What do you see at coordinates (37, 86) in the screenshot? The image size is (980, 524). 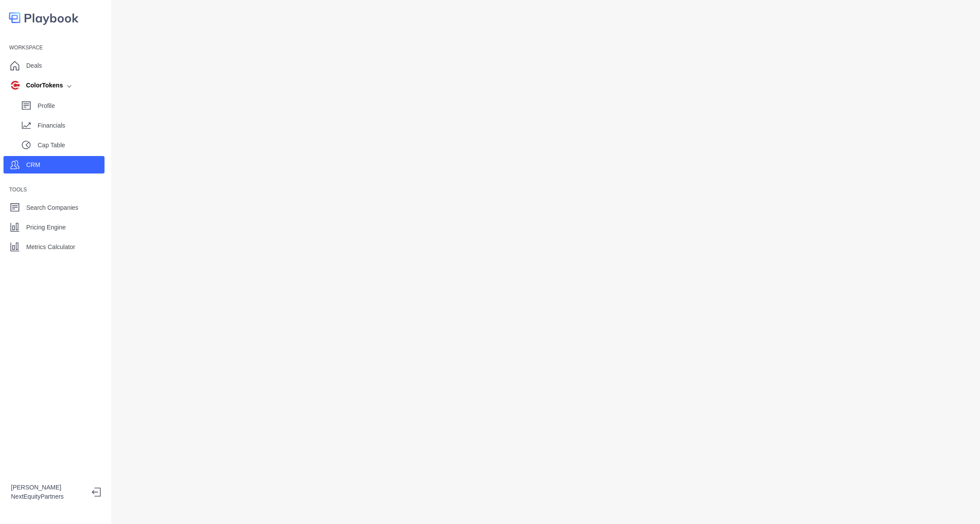 I see `div: ColorTokens` at bounding box center [37, 86].